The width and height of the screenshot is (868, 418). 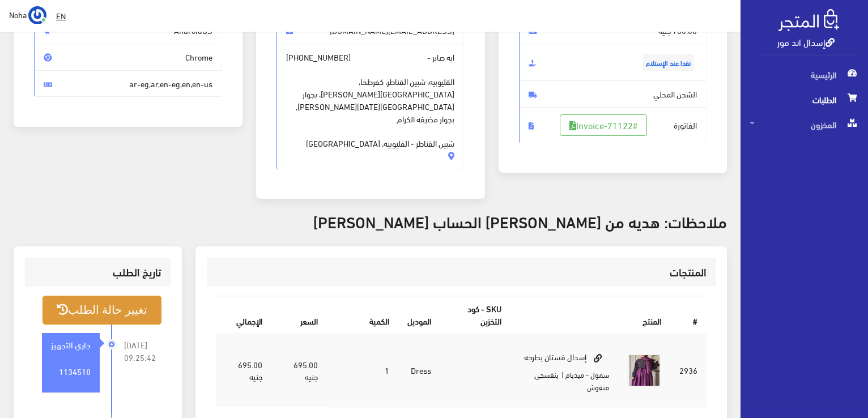 What do you see at coordinates (75, 371) in the screenshot?
I see `strong: 1134510` at bounding box center [75, 371].